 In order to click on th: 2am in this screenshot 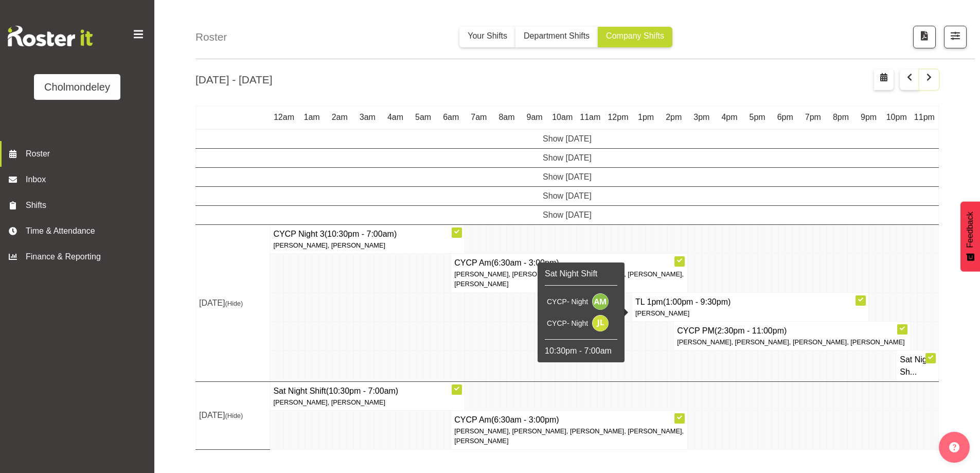, I will do `click(340, 118)`.